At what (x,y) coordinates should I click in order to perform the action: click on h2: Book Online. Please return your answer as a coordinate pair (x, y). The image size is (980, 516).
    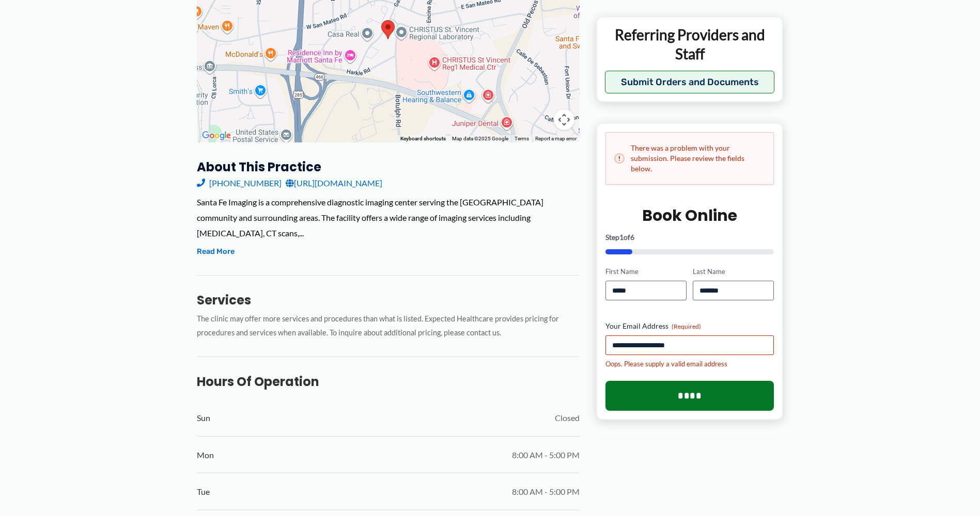
    Looking at the image, I should click on (690, 216).